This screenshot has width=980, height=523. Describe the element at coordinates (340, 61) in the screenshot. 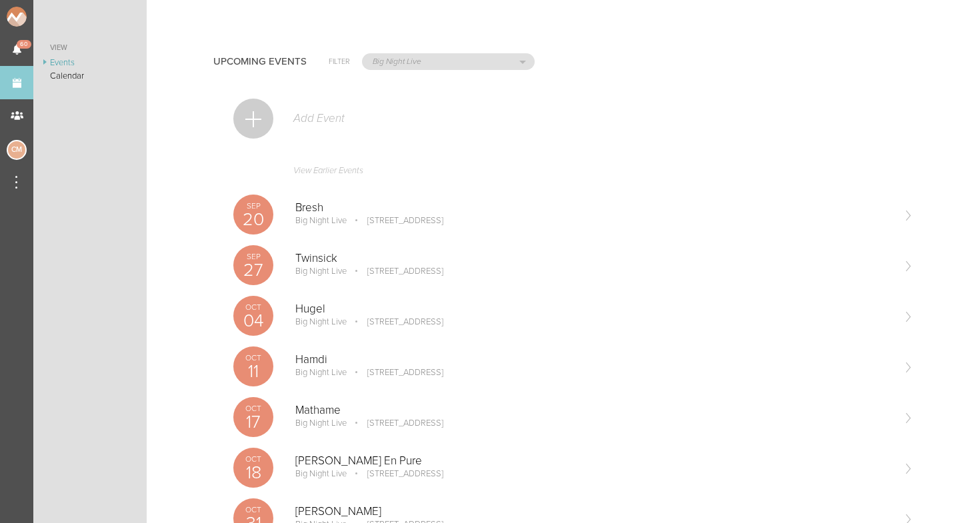

I see `h6: Filter` at that location.